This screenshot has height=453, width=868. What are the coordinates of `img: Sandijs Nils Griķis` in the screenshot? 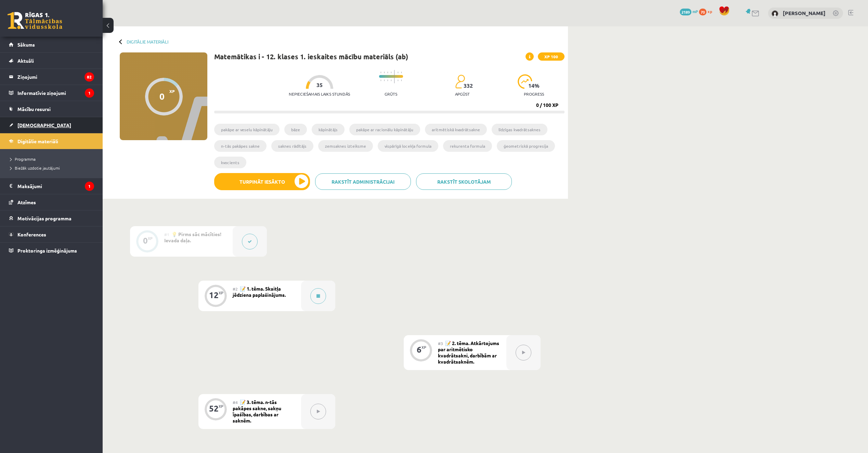 It's located at (775, 14).